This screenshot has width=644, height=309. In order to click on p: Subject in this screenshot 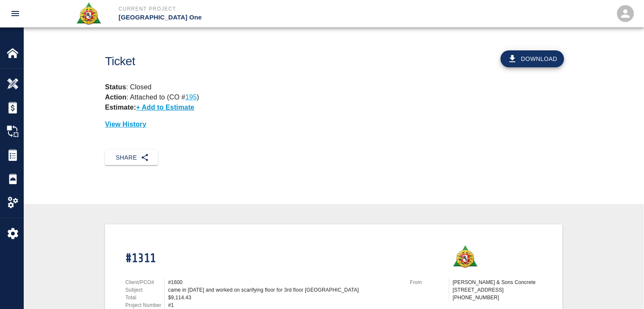, I will do `click(145, 290)`.